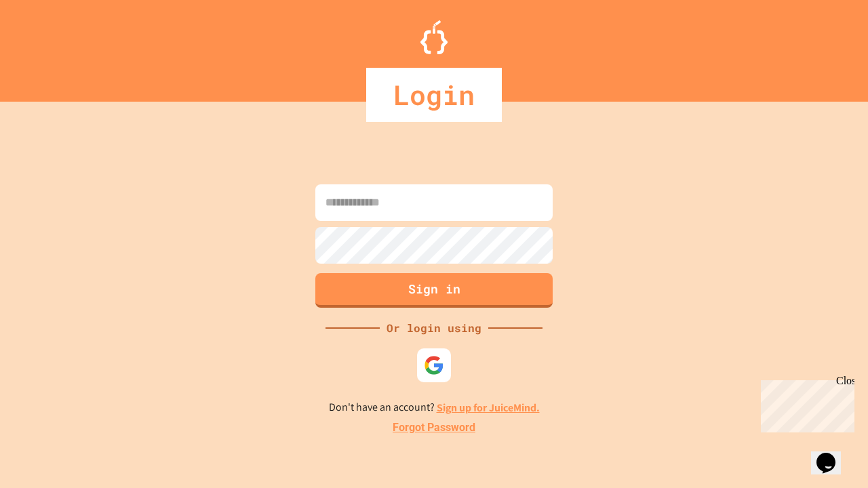 Image resolution: width=868 pixels, height=488 pixels. What do you see at coordinates (434, 290) in the screenshot?
I see `button: Sign in` at bounding box center [434, 290].